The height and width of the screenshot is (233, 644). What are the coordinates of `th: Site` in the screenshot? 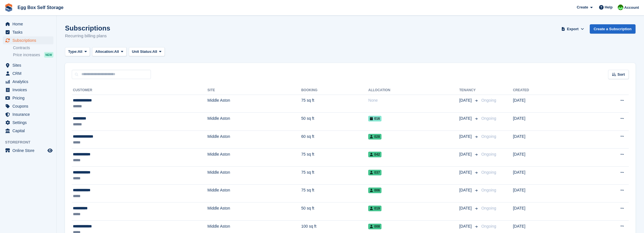 It's located at (255, 91).